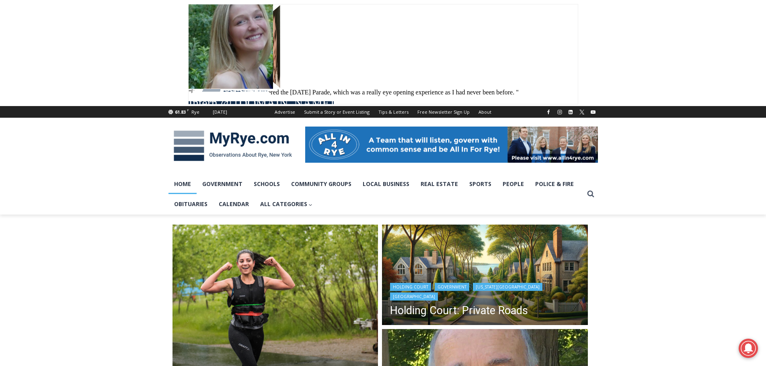 The image size is (766, 366). Describe the element at coordinates (386, 184) in the screenshot. I see `a: Local Business` at that location.